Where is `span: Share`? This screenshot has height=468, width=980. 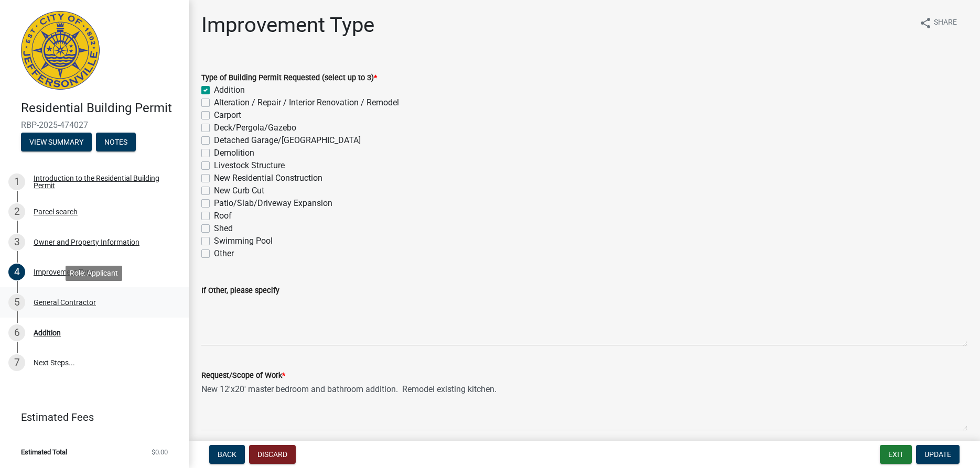
span: Share is located at coordinates (945, 23).